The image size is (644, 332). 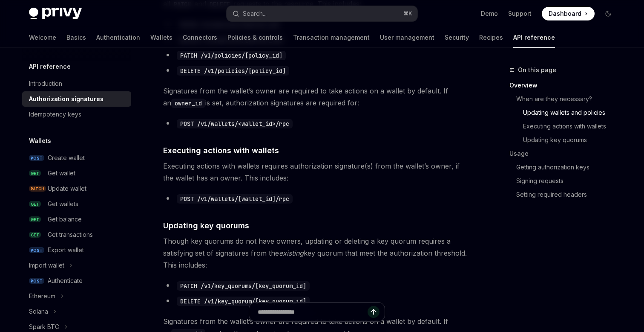 I want to click on a: User management, so click(x=407, y=38).